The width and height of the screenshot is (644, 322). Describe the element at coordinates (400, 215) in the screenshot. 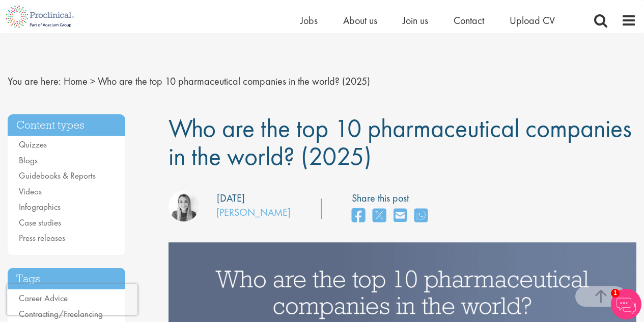

I see `a: share on email` at that location.